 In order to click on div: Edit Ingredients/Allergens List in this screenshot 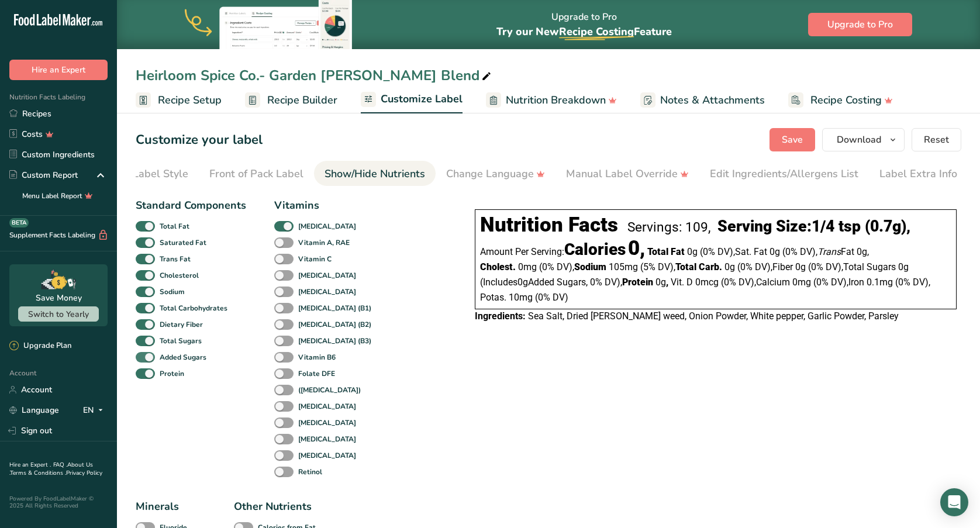, I will do `click(784, 174)`.